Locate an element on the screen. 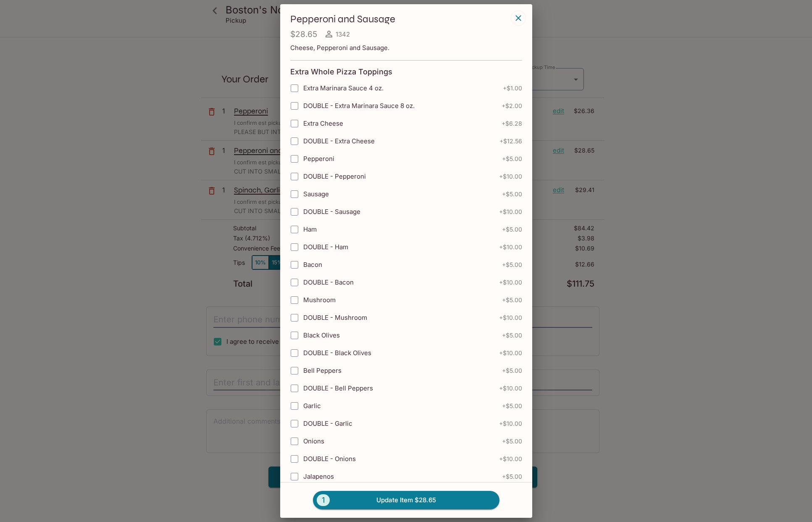  span: DOUBLE - Onions is located at coordinates (330, 459).